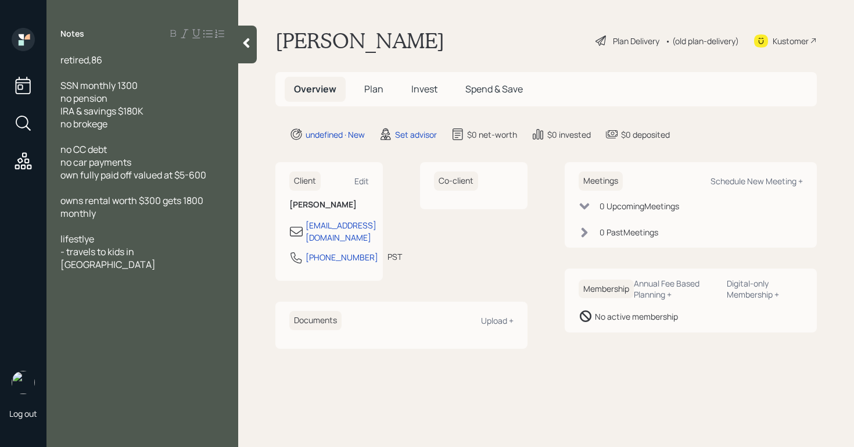 Image resolution: width=854 pixels, height=447 pixels. Describe the element at coordinates (416, 134) in the screenshot. I see `div: Set advisor` at that location.